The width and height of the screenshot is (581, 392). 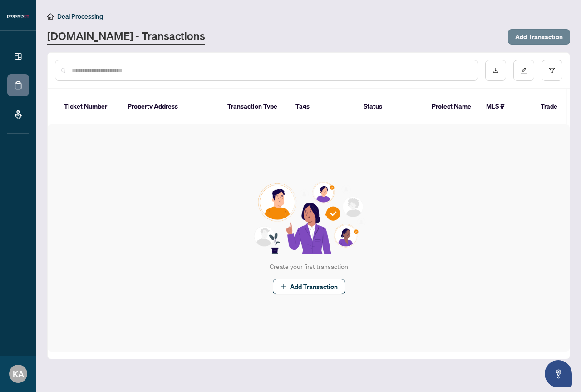 What do you see at coordinates (18, 16) in the screenshot?
I see `img: logo` at bounding box center [18, 16].